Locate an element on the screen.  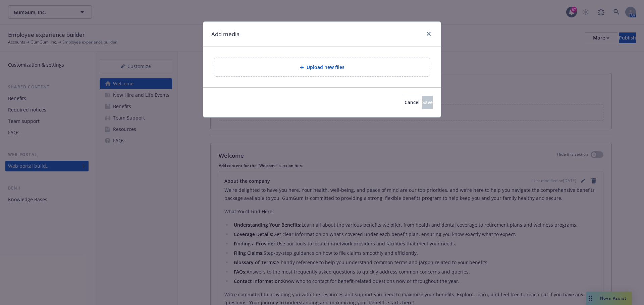
button: Cancel is located at coordinates (412, 103).